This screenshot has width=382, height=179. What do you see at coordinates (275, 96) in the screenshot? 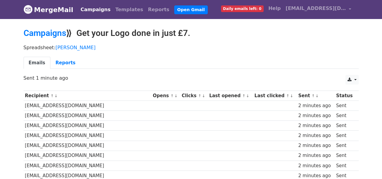
I see `th: Last clicked` at bounding box center [275, 96].